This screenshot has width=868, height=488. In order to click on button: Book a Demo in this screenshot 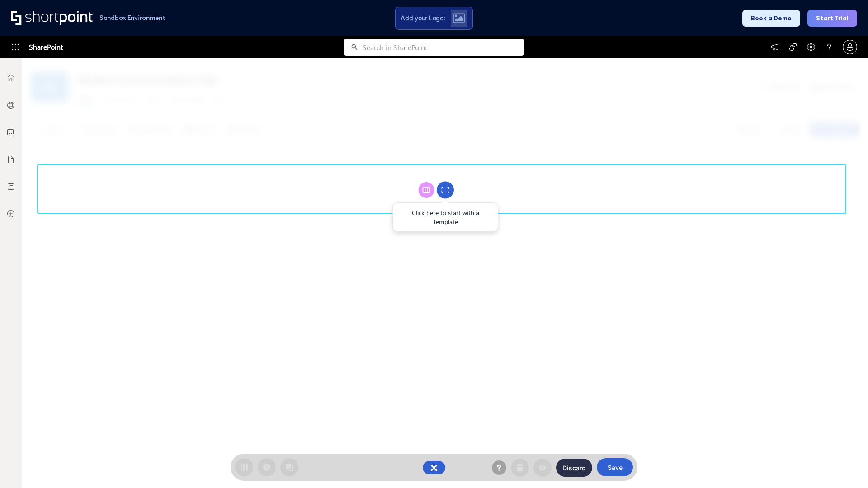, I will do `click(771, 18)`.